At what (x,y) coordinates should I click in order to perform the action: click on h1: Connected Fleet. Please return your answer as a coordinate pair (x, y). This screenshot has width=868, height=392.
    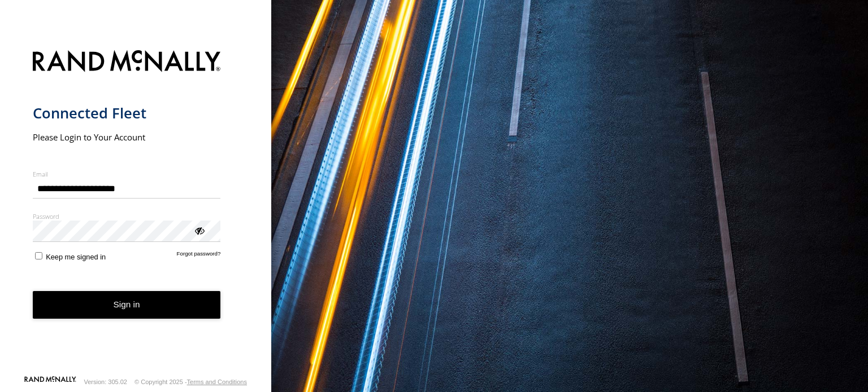
    Looking at the image, I should click on (127, 113).